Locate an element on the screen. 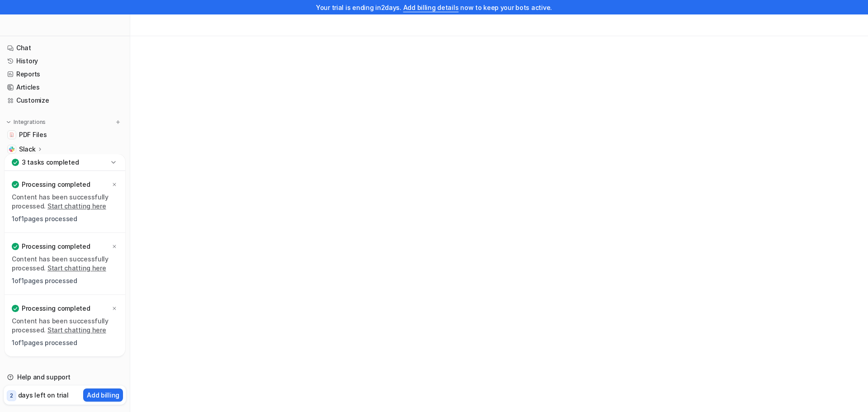 Image resolution: width=868 pixels, height=412 pixels. p: days left on trial is located at coordinates (43, 395).